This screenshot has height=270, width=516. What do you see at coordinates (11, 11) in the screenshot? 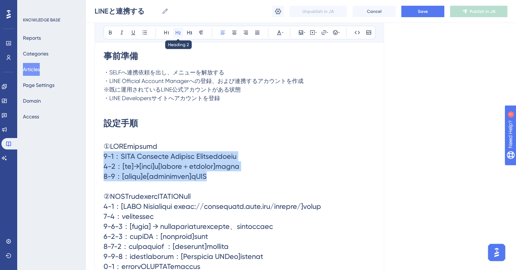
I see `img: launcher-image-alternative-text` at bounding box center [11, 11].